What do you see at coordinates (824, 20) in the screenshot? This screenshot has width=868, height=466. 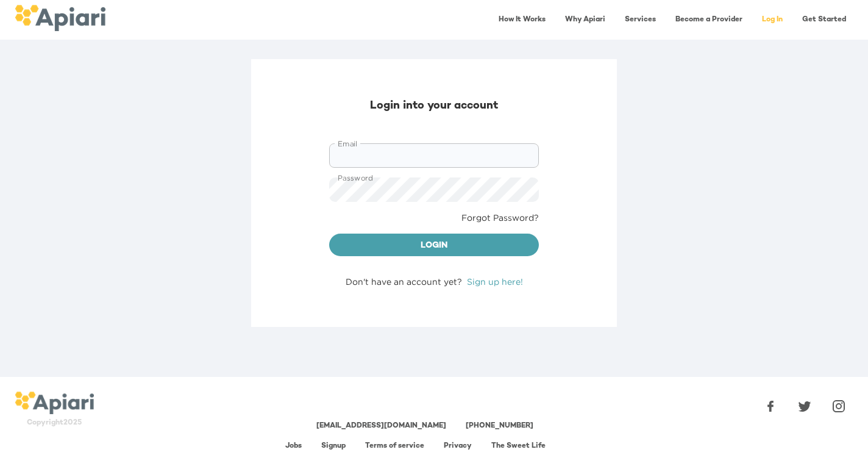 I see `a: Get Started` at bounding box center [824, 20].